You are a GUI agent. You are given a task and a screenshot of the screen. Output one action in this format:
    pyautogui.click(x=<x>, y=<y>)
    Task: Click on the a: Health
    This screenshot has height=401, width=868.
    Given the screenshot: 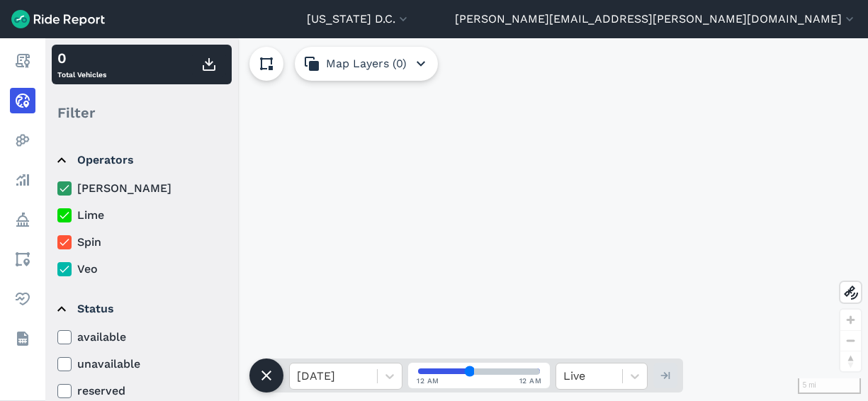 What is the action you would take?
    pyautogui.click(x=23, y=299)
    